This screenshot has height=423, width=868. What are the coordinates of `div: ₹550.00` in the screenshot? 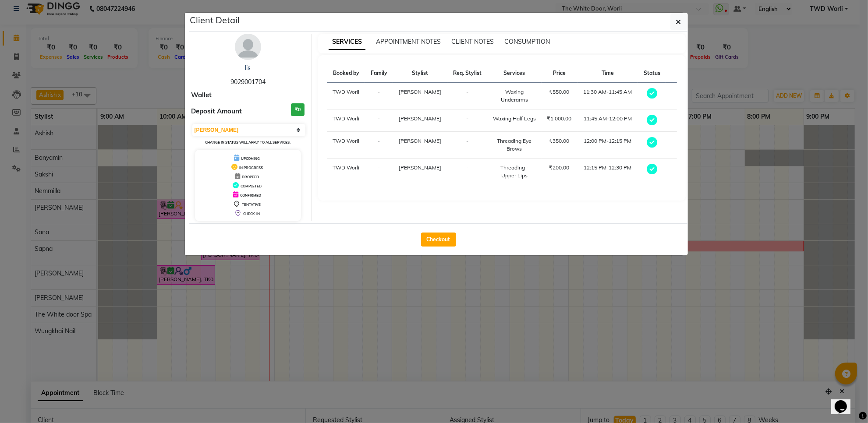 It's located at (559, 92).